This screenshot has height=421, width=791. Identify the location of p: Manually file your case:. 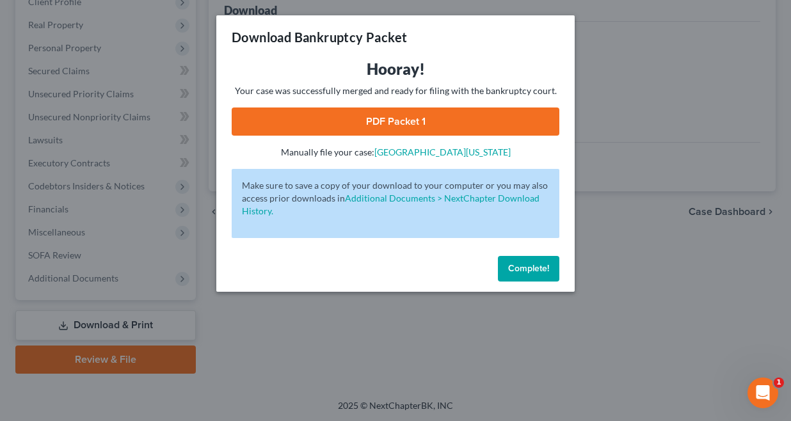
(396, 152).